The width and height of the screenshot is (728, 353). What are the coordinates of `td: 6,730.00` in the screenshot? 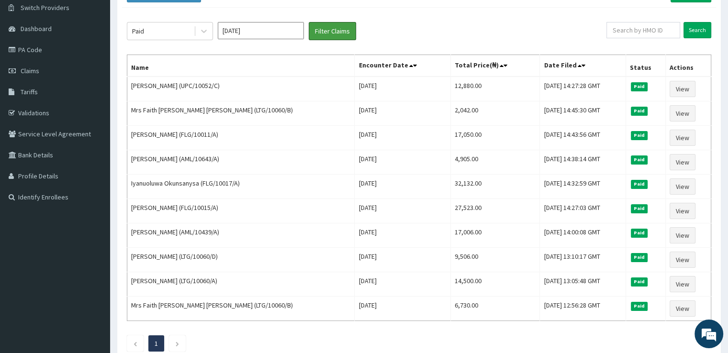 It's located at (496, 309).